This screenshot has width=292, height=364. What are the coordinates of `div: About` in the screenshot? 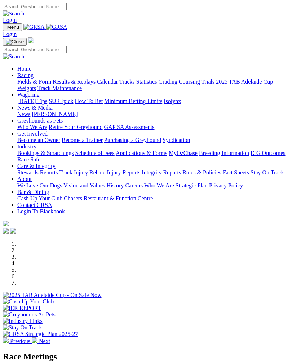 It's located at (153, 186).